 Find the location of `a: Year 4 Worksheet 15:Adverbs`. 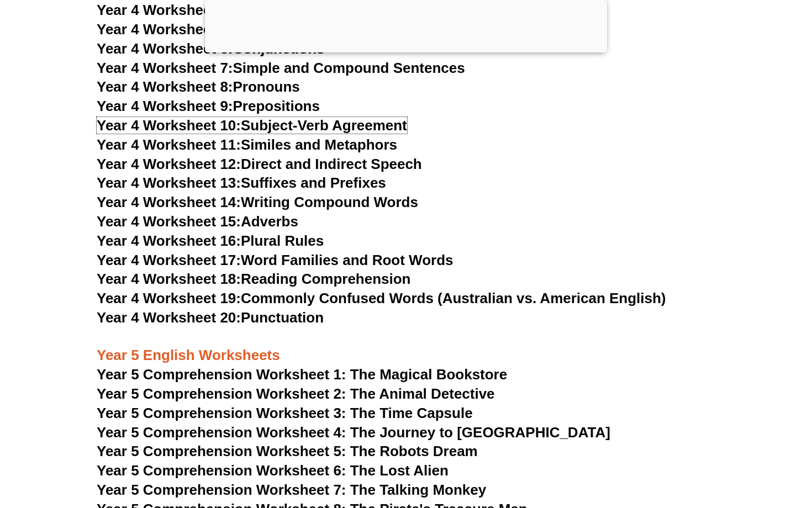

a: Year 4 Worksheet 15:Adverbs is located at coordinates (197, 221).